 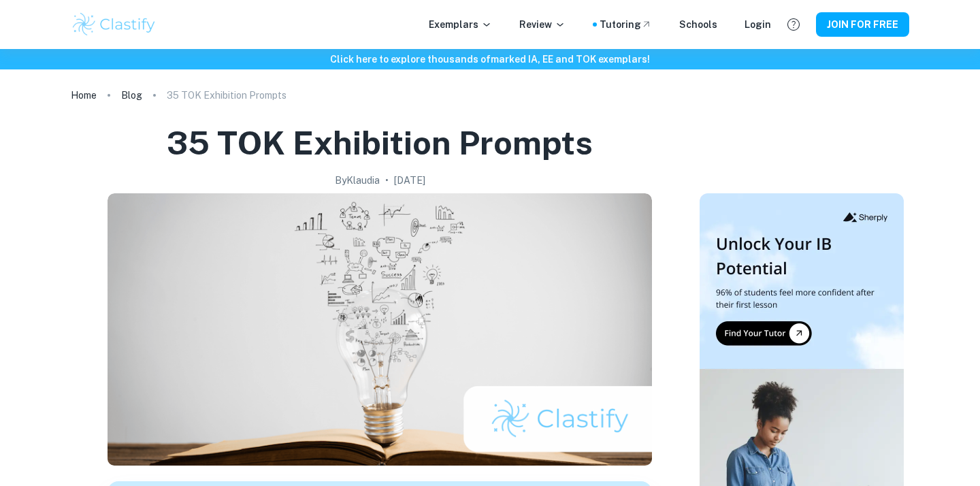 I want to click on a: Home, so click(x=83, y=95).